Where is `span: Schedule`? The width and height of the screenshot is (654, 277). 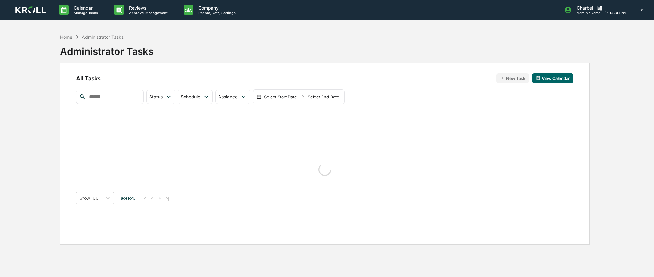
span: Schedule is located at coordinates (190, 97).